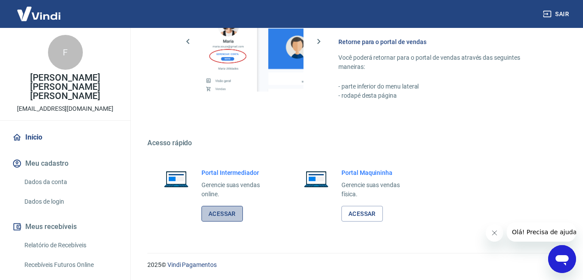  I want to click on h6: Portal Maquininha, so click(376, 173).